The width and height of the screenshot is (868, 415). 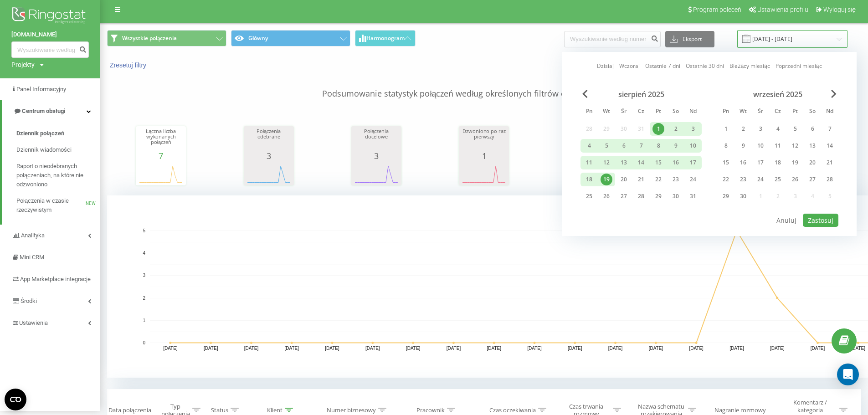 What do you see at coordinates (795, 163) in the screenshot?
I see `div: pt 19 wrz 2025` at bounding box center [795, 163].